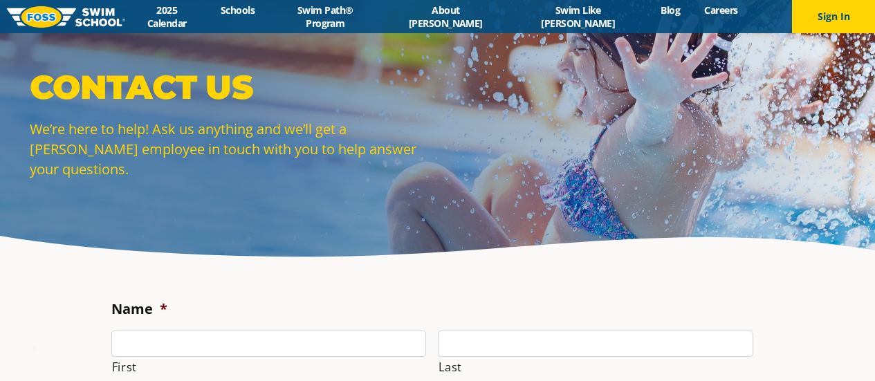 This screenshot has width=875, height=381. What do you see at coordinates (269, 344) in the screenshot?
I see `input: First name` at bounding box center [269, 344].